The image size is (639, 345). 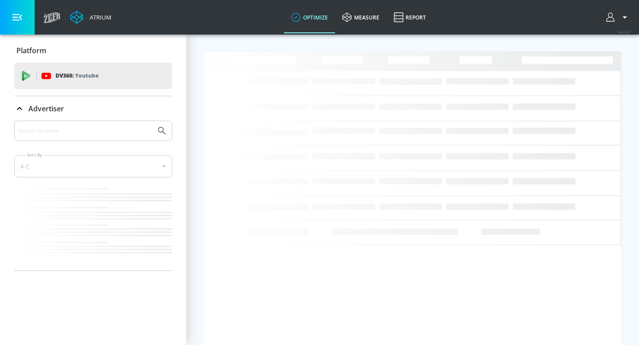 I want to click on a: Report, so click(x=409, y=17).